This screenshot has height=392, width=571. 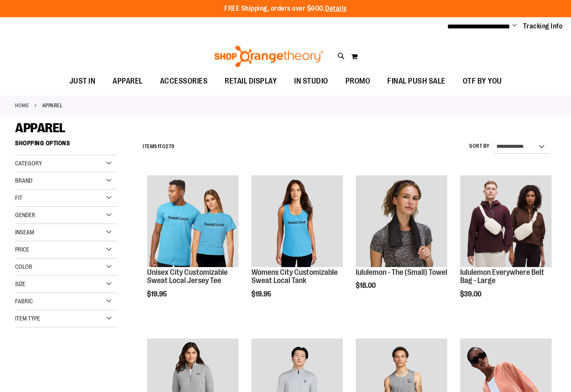 What do you see at coordinates (27, 318) in the screenshot?
I see `span: Item Type` at bounding box center [27, 318].